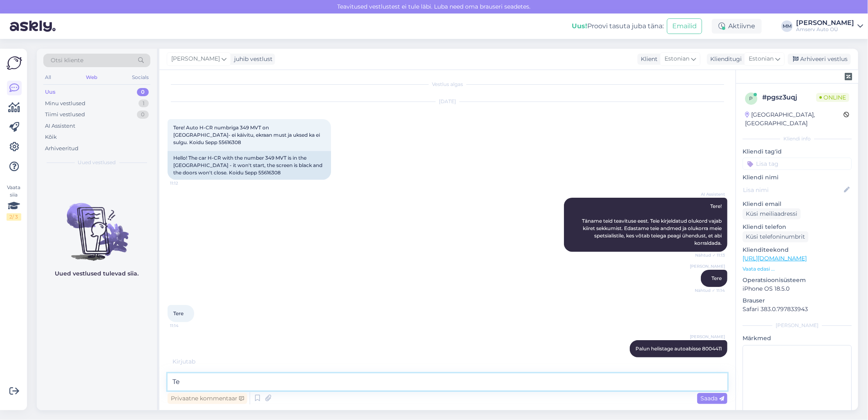 The width and height of the screenshot is (868, 420). What do you see at coordinates (618, 26) in the screenshot?
I see `div: Proovi tasuta juba täna:` at bounding box center [618, 26].